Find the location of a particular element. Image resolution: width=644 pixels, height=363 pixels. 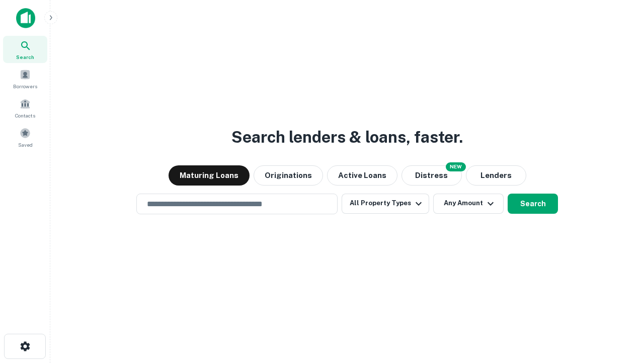

button: Search is located at coordinates (533, 203).